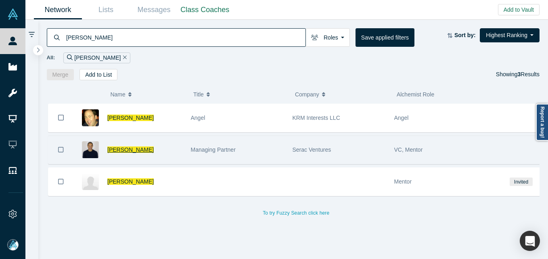  I want to click on button: Remove Filter, so click(123, 58).